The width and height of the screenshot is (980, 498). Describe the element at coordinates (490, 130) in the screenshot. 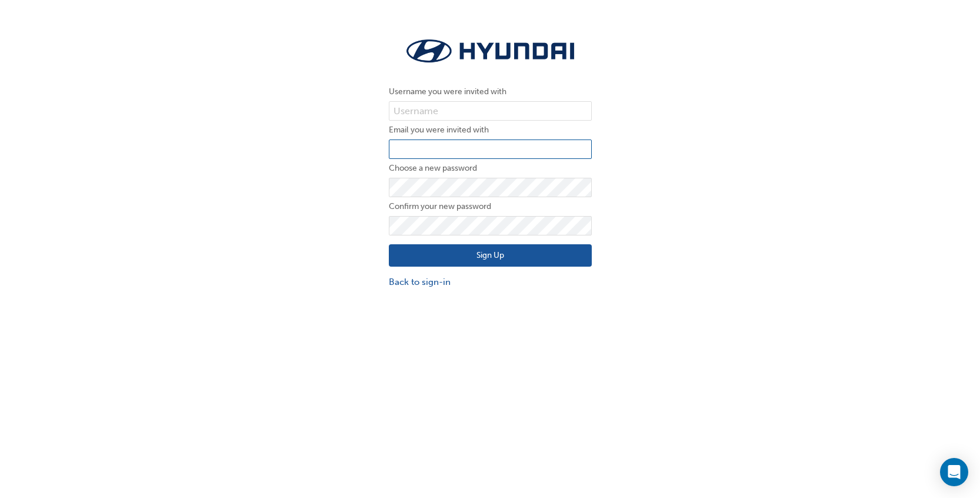

I see `label: Email you were invited with` at that location.